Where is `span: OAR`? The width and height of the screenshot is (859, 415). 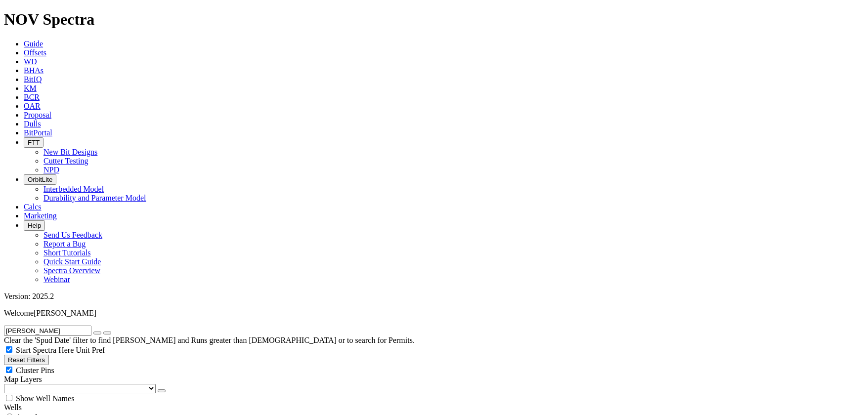 span: OAR is located at coordinates (32, 106).